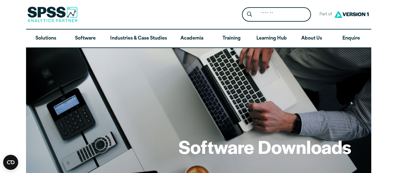 This screenshot has height=173, width=397. Describe the element at coordinates (312, 39) in the screenshot. I see `a: About Us` at that location.